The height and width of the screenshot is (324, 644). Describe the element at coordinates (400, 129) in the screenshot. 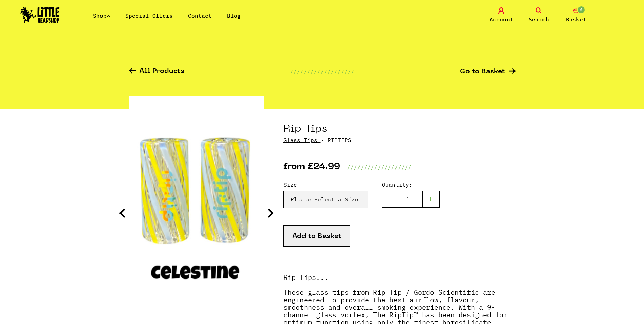

I see `h1: Rip Tips` at that location.